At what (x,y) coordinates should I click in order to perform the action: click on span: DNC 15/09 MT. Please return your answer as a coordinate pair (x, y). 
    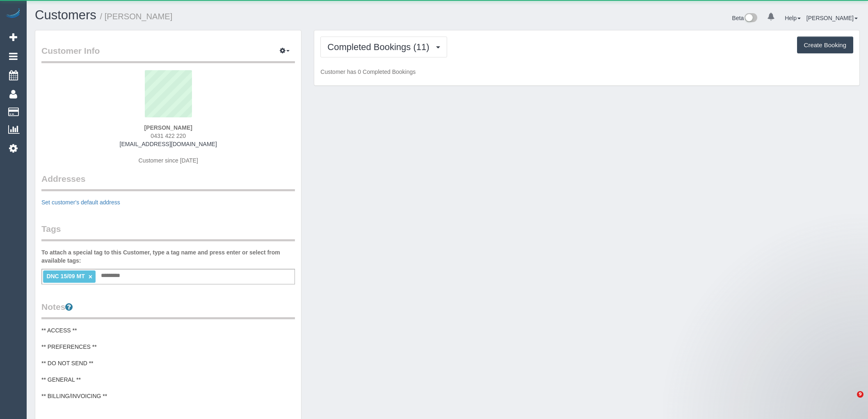
    Looking at the image, I should click on (65, 276).